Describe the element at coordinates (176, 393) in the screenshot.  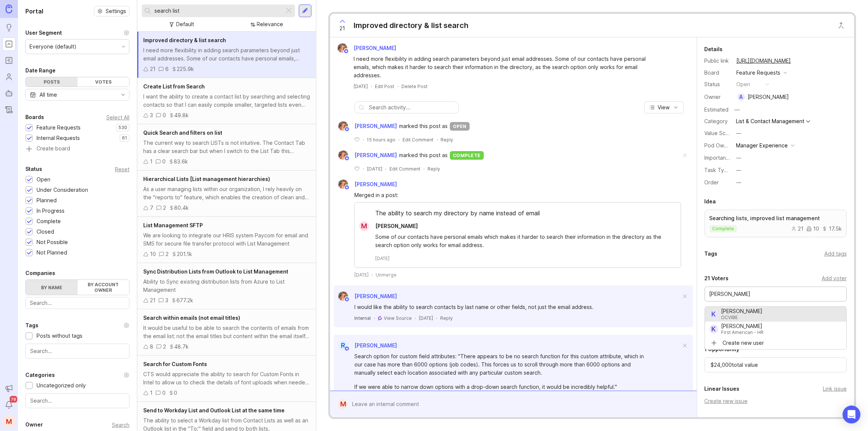
I see `div: 0` at that location.